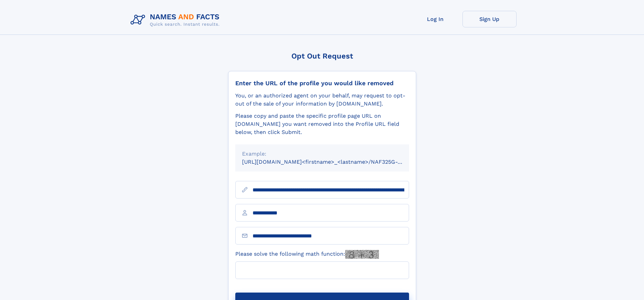 The width and height of the screenshot is (644, 300). I want to click on div: You, or an authorized agent on your behalf, may request to opt-out of the sale of your informatio..., so click(322, 100).